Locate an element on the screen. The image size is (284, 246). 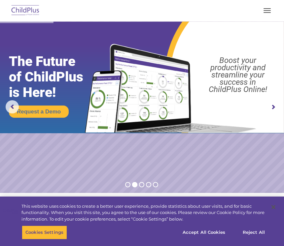
button: Reject All is located at coordinates (253, 233).